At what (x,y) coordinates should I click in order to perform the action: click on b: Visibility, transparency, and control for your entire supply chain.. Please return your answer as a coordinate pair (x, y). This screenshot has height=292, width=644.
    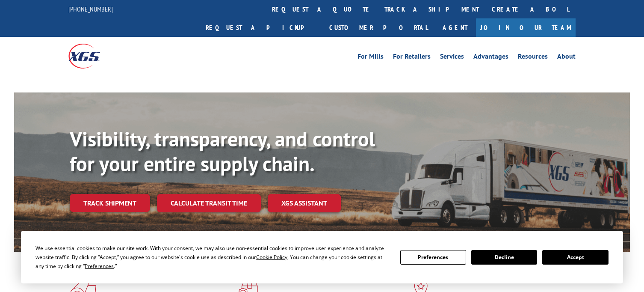
    Looking at the image, I should click on (223, 151).